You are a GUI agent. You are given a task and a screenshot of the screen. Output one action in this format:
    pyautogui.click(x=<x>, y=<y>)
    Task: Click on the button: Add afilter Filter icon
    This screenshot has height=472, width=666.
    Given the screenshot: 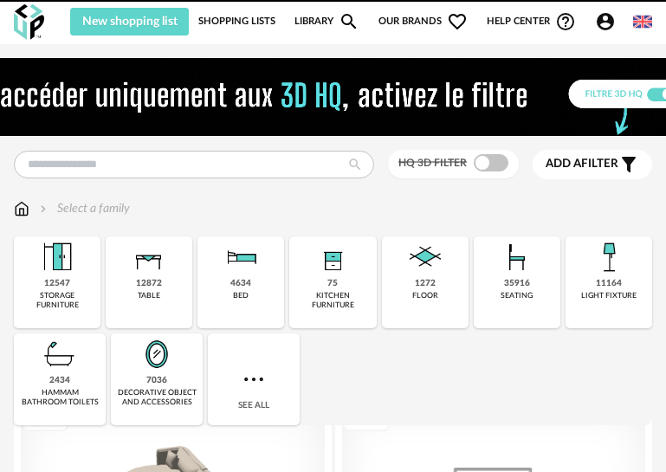 What is the action you would take?
    pyautogui.click(x=592, y=164)
    